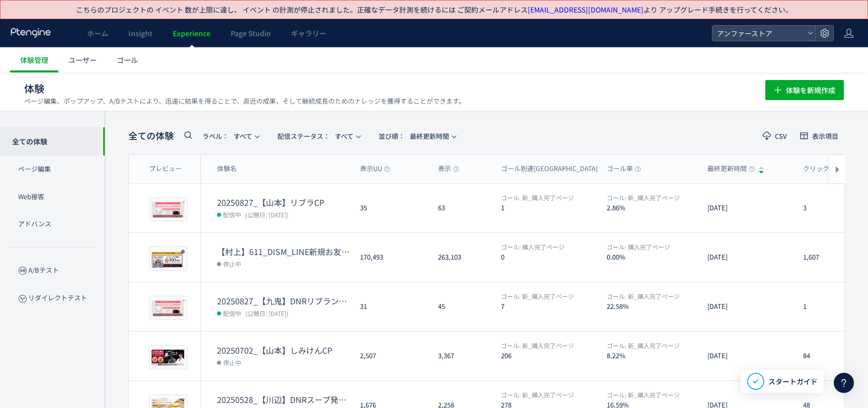 This screenshot has height=408, width=868. Describe the element at coordinates (391, 257) in the screenshot. I see `div: 170,493` at that location.